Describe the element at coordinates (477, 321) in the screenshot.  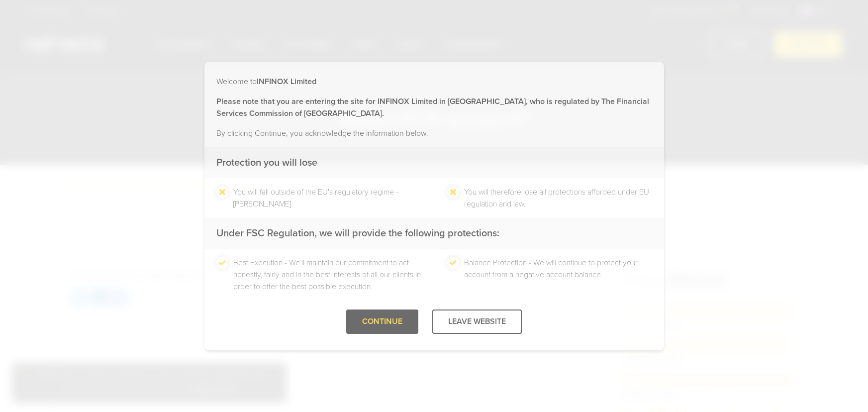
I see `div: LEAVE WEBSITE` at that location.